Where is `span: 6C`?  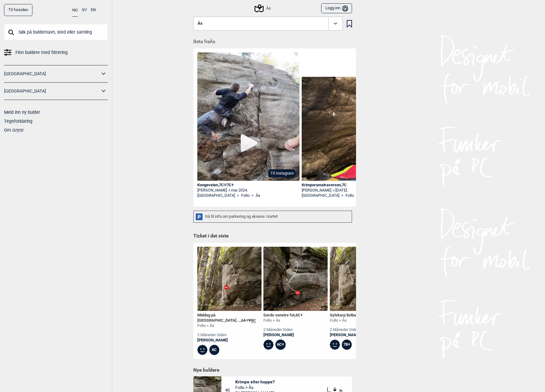
span: 6C is located at coordinates (253, 321).